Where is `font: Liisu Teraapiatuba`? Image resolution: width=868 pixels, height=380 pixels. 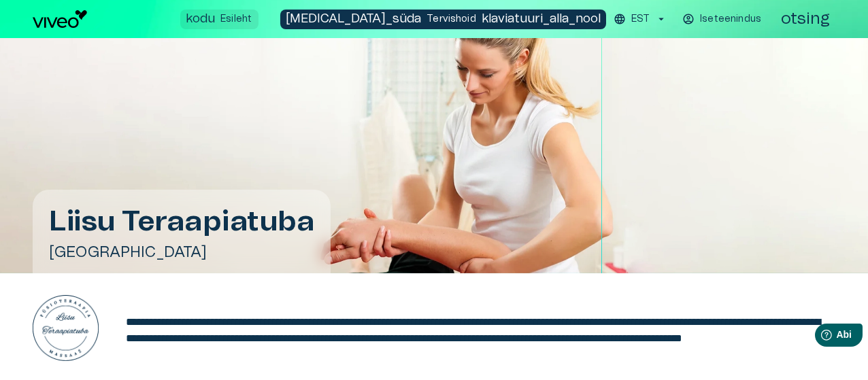 font: Liisu Teraapiatuba is located at coordinates (182, 221).